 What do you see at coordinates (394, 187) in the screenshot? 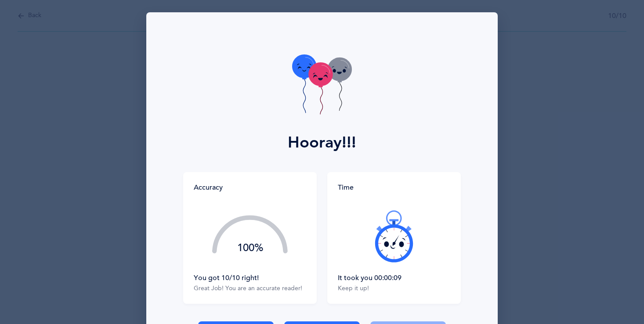
I see `div: Time` at bounding box center [394, 187].